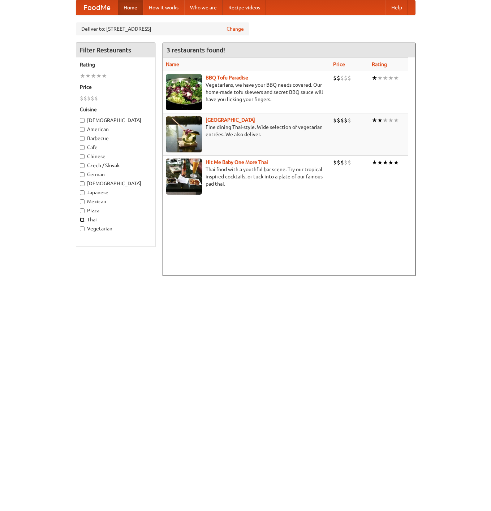  I want to click on label: Mexican, so click(116, 202).